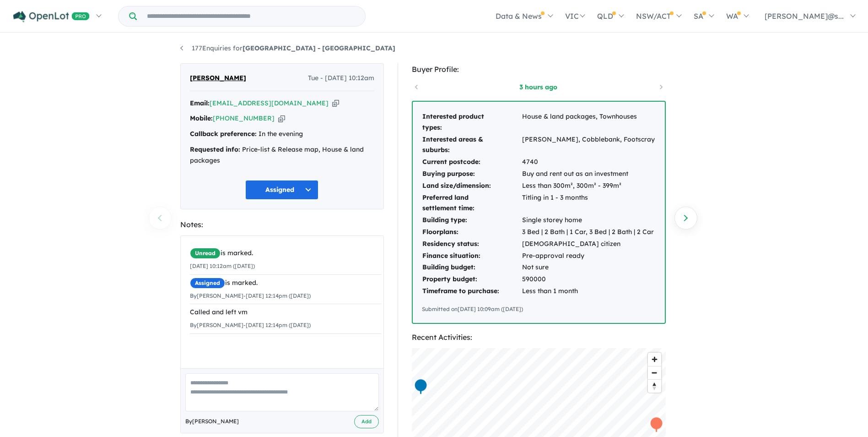 The image size is (868, 437). I want to click on td: Interested areas & suburbs:, so click(472, 145).